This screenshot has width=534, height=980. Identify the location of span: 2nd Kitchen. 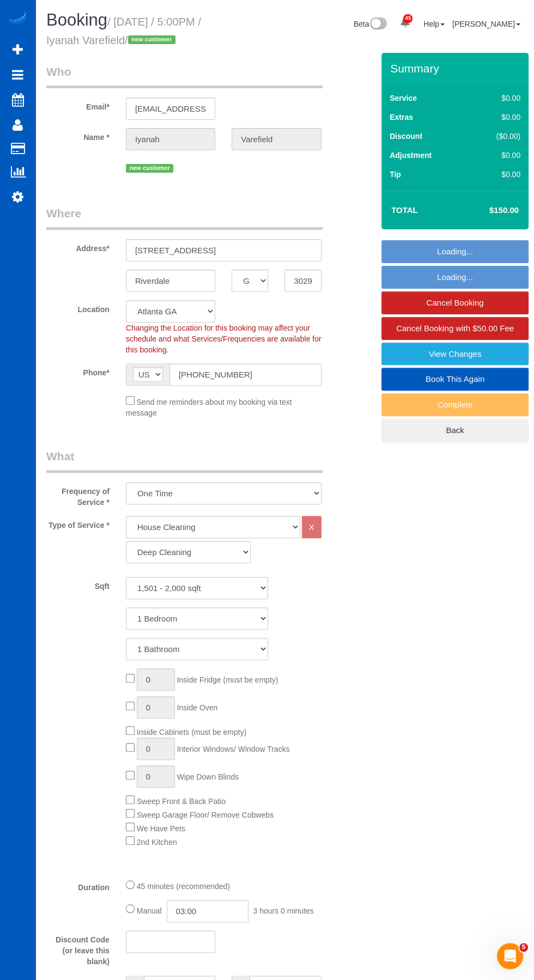
(157, 842).